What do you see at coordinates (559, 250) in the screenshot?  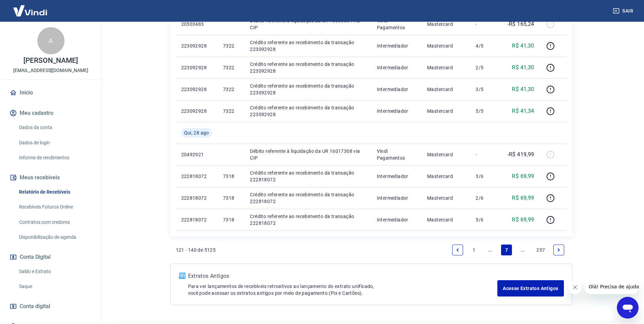 I see `a: Next page` at bounding box center [559, 250].